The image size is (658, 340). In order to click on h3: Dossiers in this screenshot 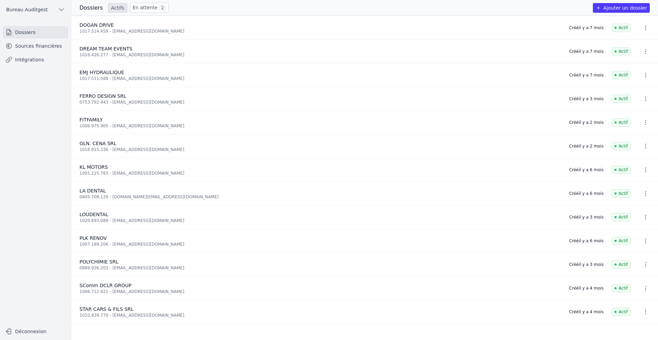, I will do `click(91, 8)`.